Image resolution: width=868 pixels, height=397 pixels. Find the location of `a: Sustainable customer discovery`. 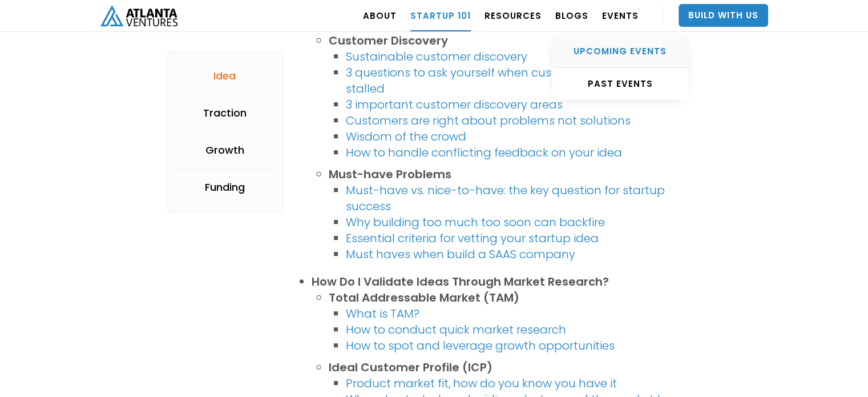

a: Sustainable customer discovery is located at coordinates (437, 57).